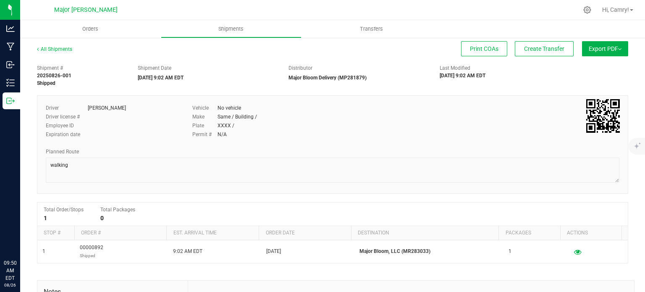 This screenshot has height=292, width=645. What do you see at coordinates (10, 285) in the screenshot?
I see `p: 08/26` at bounding box center [10, 285].